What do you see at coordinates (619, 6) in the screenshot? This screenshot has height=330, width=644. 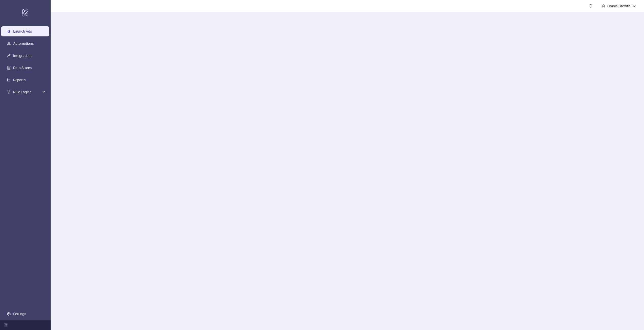 I see `div: Omnia Growth` at bounding box center [619, 6].